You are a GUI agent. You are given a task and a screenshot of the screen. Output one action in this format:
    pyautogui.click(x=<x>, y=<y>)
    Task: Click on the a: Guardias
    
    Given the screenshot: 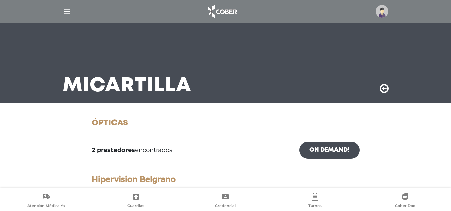 What is the action you would take?
    pyautogui.click(x=136, y=201)
    